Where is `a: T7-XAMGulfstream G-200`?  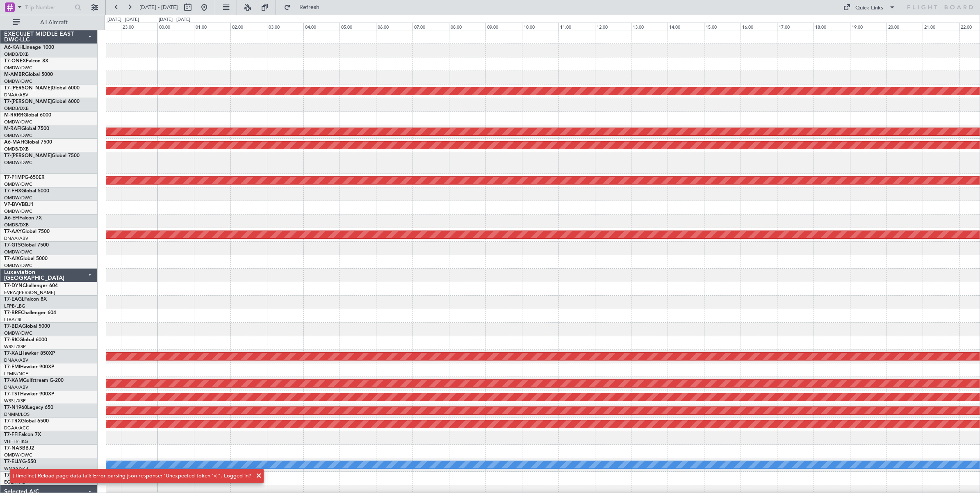
a: T7-XAMGulfstream G-200 is located at coordinates (34, 381).